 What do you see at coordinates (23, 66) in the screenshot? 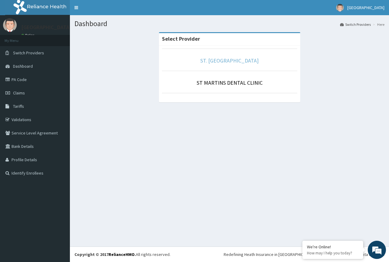
I see `span: Dashboard` at bounding box center [23, 66].